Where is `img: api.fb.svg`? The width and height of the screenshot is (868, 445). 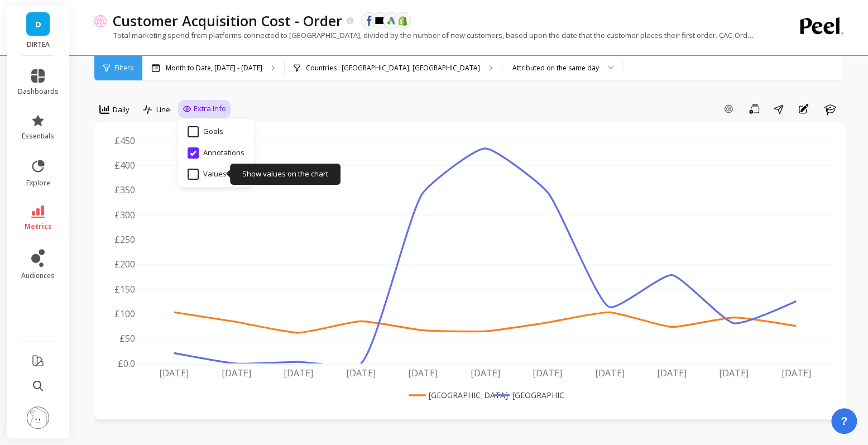 img: api.fb.svg is located at coordinates (369, 21).